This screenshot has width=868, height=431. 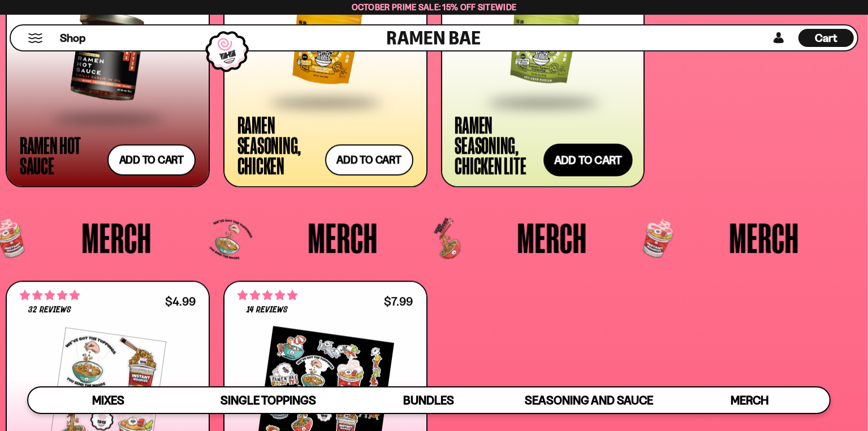 What do you see at coordinates (398, 301) in the screenshot?
I see `div: $7.99` at bounding box center [398, 301].